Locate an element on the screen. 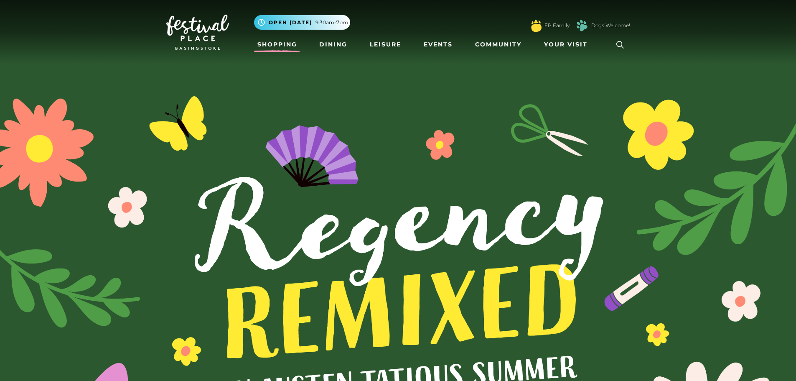 Image resolution: width=796 pixels, height=381 pixels. a: Dining is located at coordinates (333, 44).